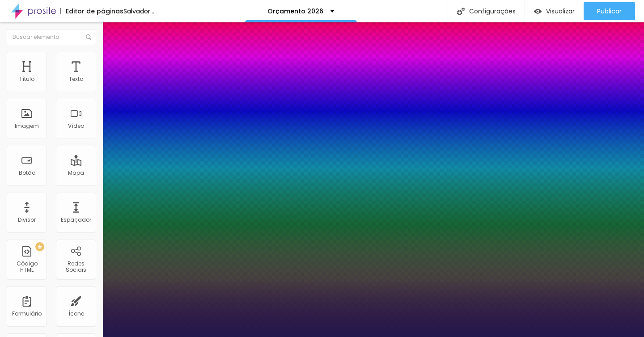 The height and width of the screenshot is (337, 644). I want to click on font: Ícone, so click(76, 313).